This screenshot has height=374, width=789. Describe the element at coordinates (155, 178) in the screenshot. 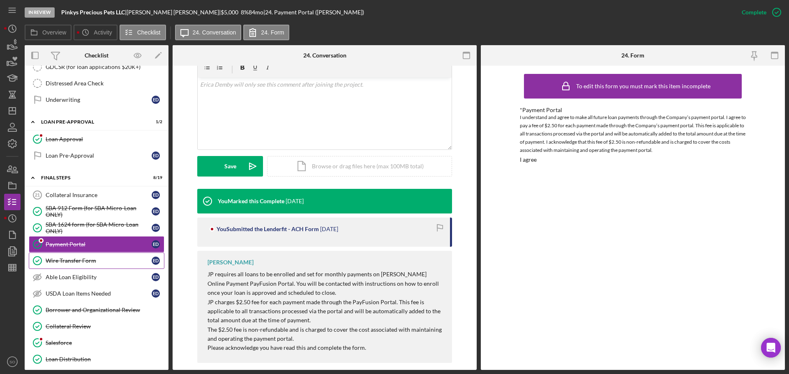

I see `div: 8 / 19` at that location.